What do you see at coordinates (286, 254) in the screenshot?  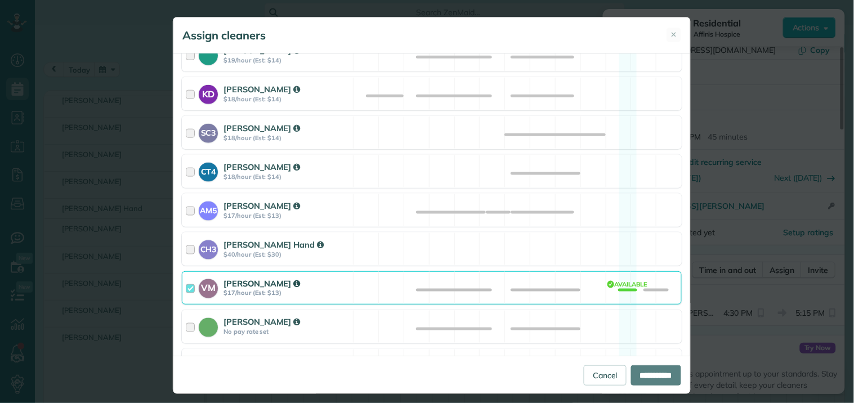 I see `strong: $40/hour (Est: $30)` at bounding box center [286, 254].